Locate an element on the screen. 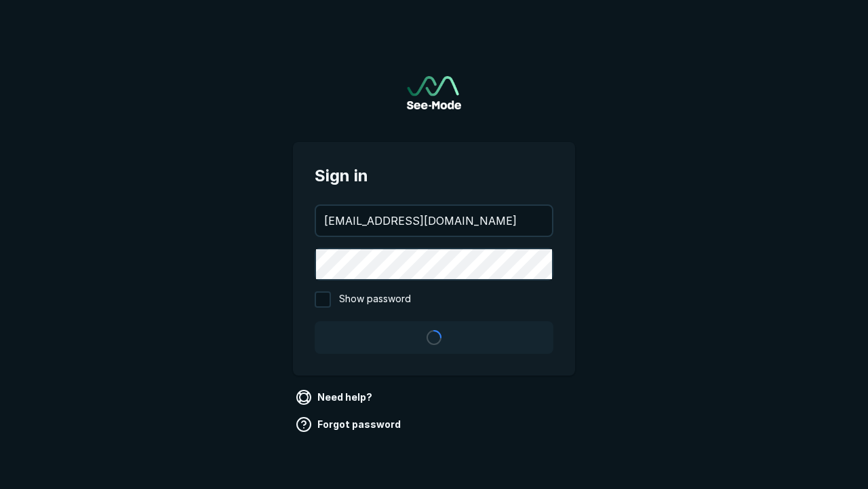 The height and width of the screenshot is (489, 868). span: Sign in is located at coordinates (434, 176).